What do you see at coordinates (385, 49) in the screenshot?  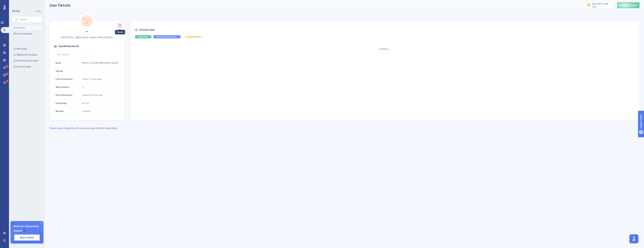 I see `div: Loading...` at bounding box center [385, 49].